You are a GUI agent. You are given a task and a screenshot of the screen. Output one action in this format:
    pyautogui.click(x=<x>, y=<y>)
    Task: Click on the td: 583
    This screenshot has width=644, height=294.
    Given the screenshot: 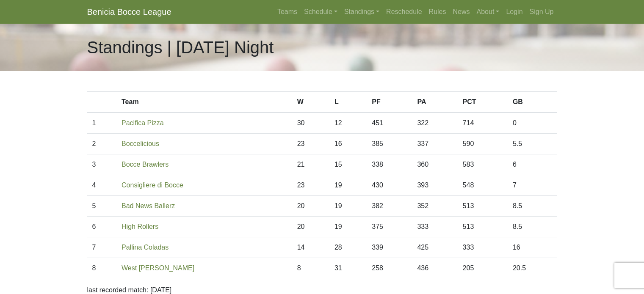 What is the action you would take?
    pyautogui.click(x=483, y=164)
    